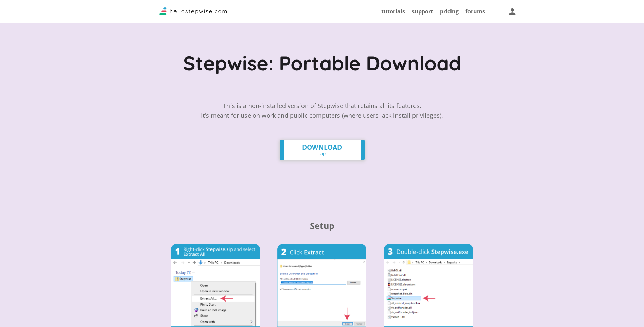 The width and height of the screenshot is (644, 327). I want to click on u: what's new, so click(312, 185).